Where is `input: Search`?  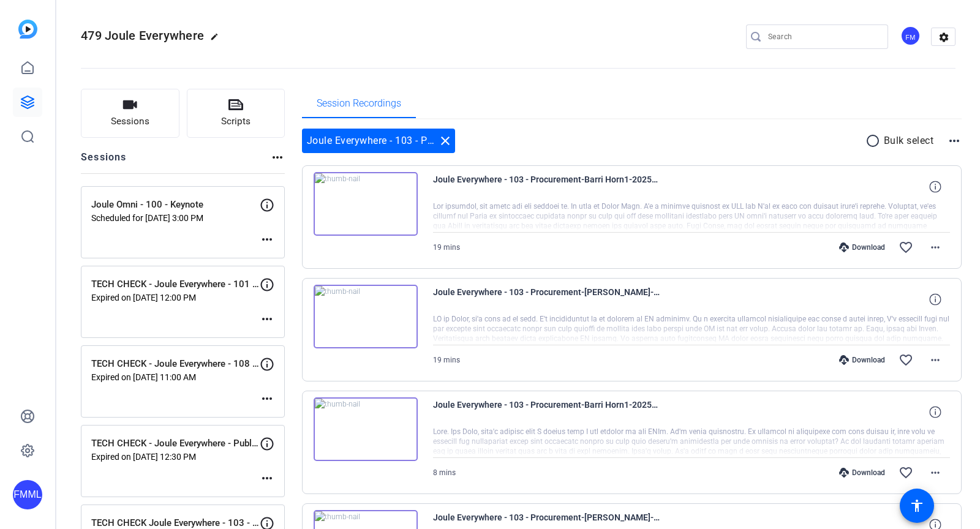
input: Search is located at coordinates (823, 36).